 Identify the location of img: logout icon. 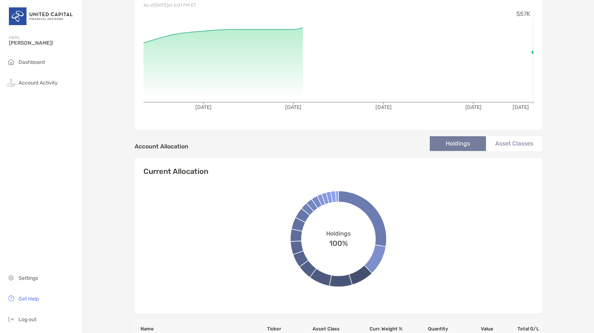
(11, 319).